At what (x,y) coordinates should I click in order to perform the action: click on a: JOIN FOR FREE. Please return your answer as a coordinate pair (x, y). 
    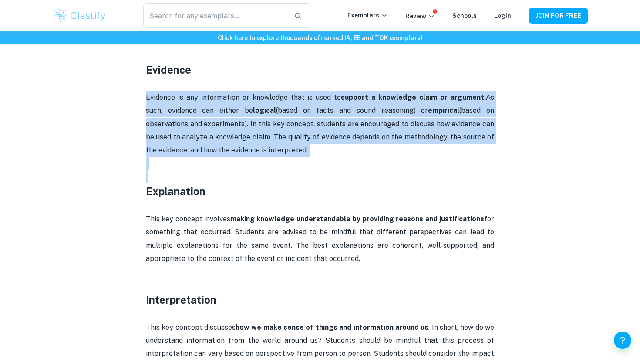
    Looking at the image, I should click on (558, 16).